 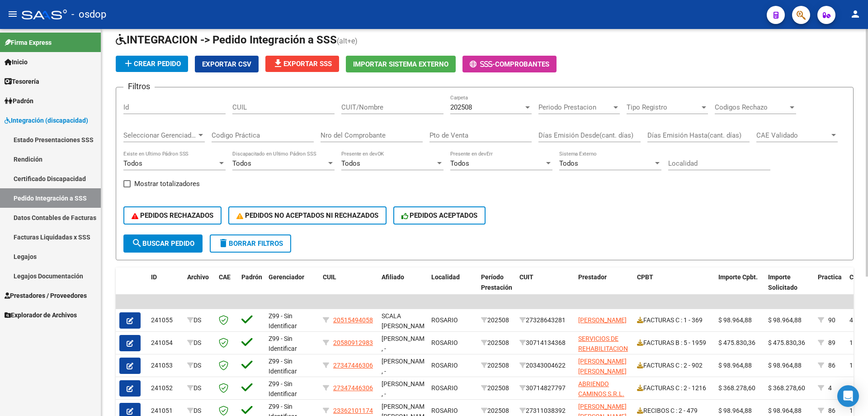 What do you see at coordinates (166, 343) in the screenshot?
I see `div: 241054` at bounding box center [166, 343].